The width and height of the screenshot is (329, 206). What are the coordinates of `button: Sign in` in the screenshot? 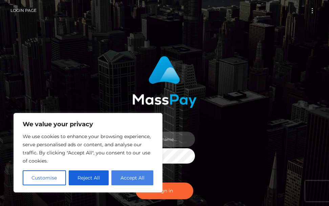 It's located at (165, 190).